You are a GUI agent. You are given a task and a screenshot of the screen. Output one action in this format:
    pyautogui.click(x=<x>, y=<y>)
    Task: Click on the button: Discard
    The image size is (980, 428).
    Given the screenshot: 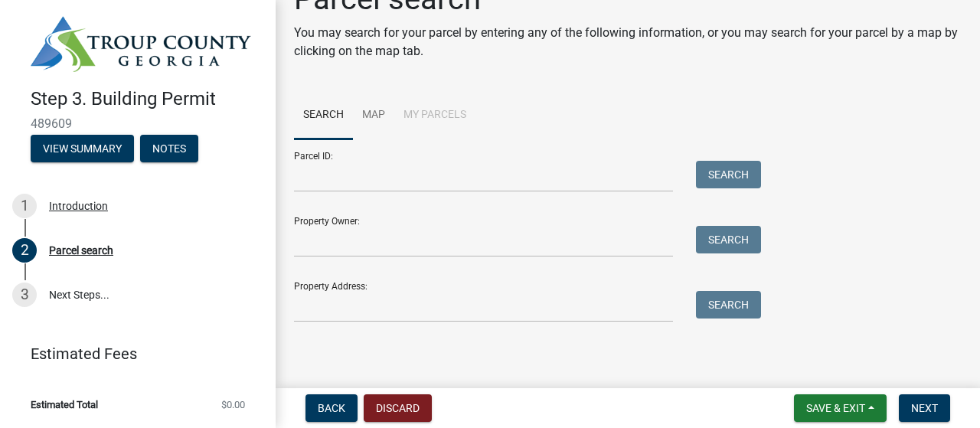 What is the action you would take?
    pyautogui.click(x=398, y=408)
    